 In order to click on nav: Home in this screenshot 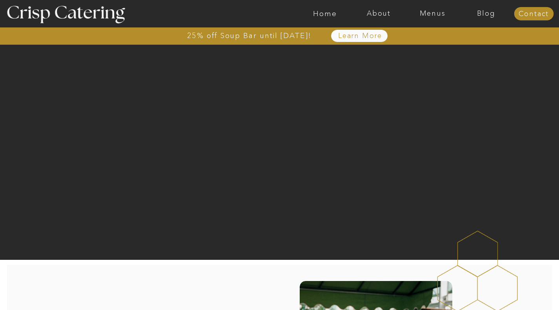, I will do `click(325, 14)`.